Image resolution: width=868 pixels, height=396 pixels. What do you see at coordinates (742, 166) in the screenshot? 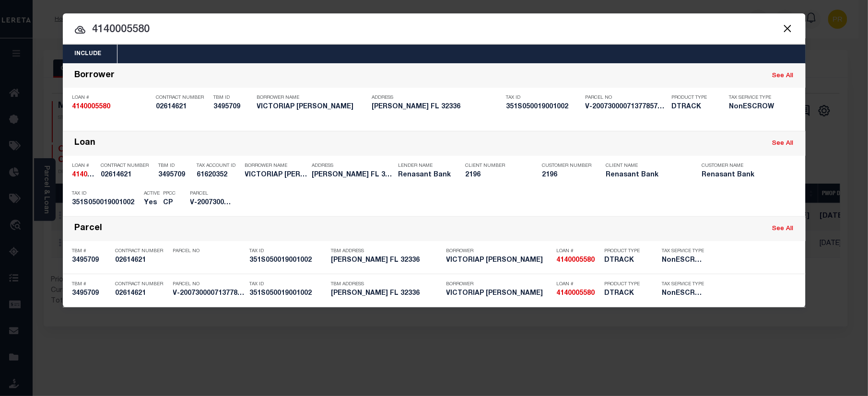
I see `p: Customer Name` at bounding box center [742, 166].